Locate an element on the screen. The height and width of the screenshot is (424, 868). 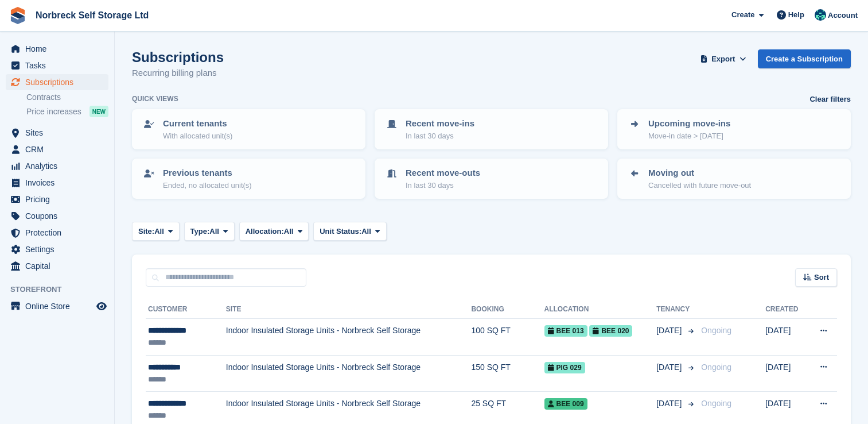
p: Recent move-outs is located at coordinates (443, 173).